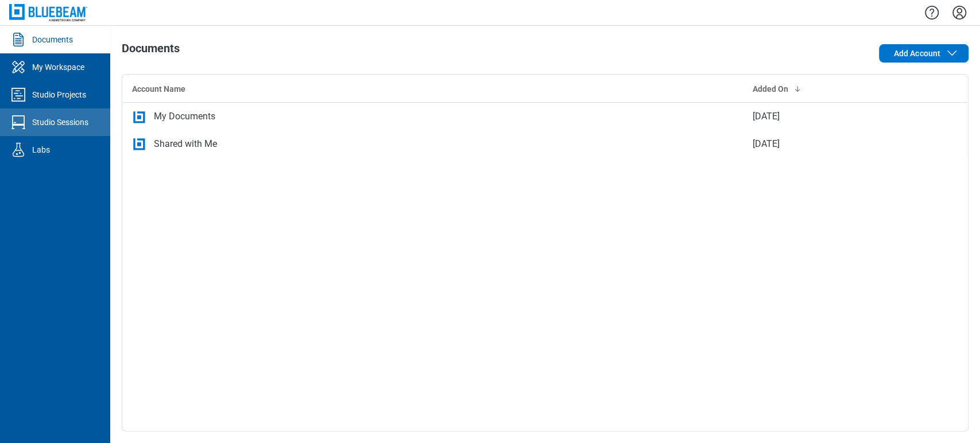  I want to click on svg: Documents, so click(18, 39).